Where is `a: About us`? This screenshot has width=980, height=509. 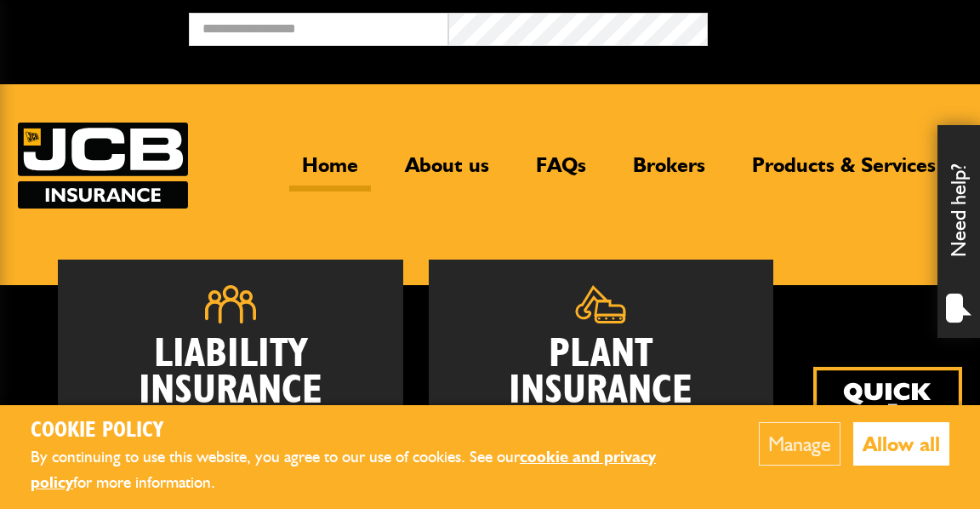 a: About us is located at coordinates (447, 172).